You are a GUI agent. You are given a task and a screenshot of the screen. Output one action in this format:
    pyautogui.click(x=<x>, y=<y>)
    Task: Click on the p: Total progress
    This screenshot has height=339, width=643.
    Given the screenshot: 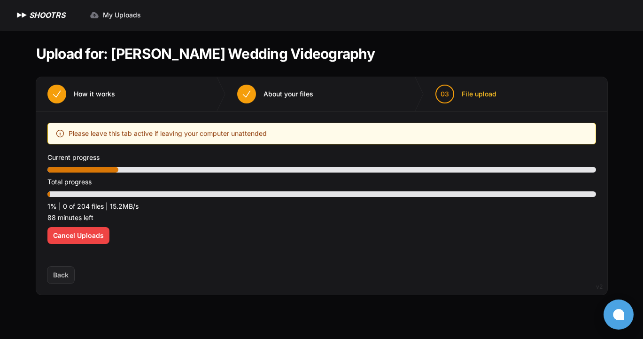 What is the action you would take?
    pyautogui.click(x=322, y=182)
    